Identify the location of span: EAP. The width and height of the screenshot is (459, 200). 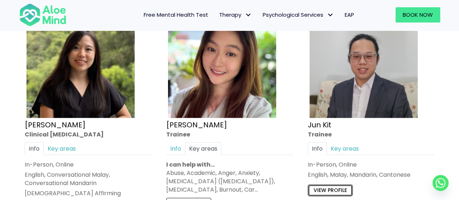
(349, 15).